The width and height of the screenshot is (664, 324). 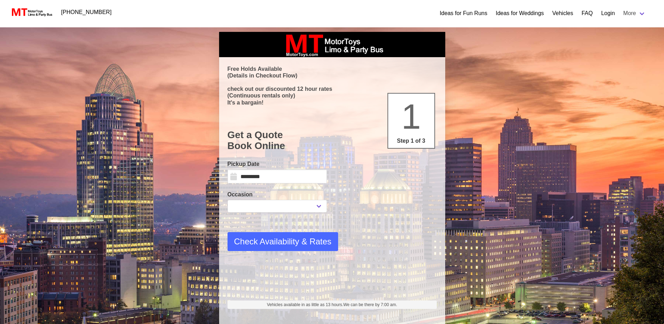 What do you see at coordinates (464, 13) in the screenshot?
I see `a: Ideas for Fun Runs` at bounding box center [464, 13].